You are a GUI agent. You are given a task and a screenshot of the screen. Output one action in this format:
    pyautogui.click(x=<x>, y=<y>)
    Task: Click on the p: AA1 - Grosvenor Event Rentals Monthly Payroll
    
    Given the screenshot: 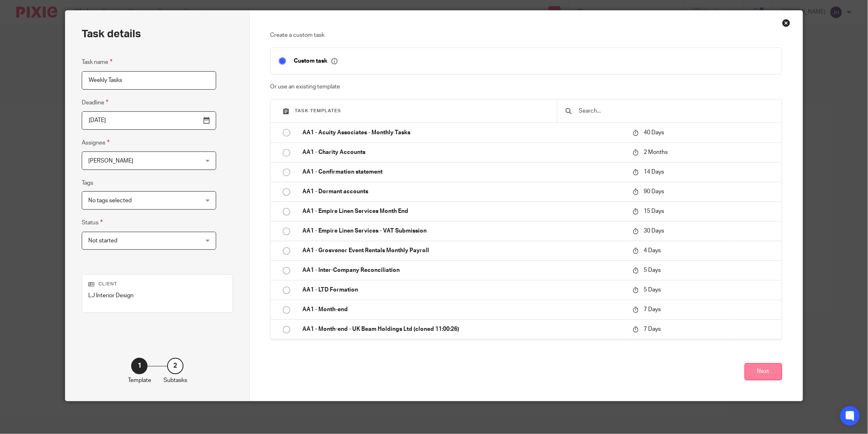 What is the action you would take?
    pyautogui.click(x=463, y=250)
    